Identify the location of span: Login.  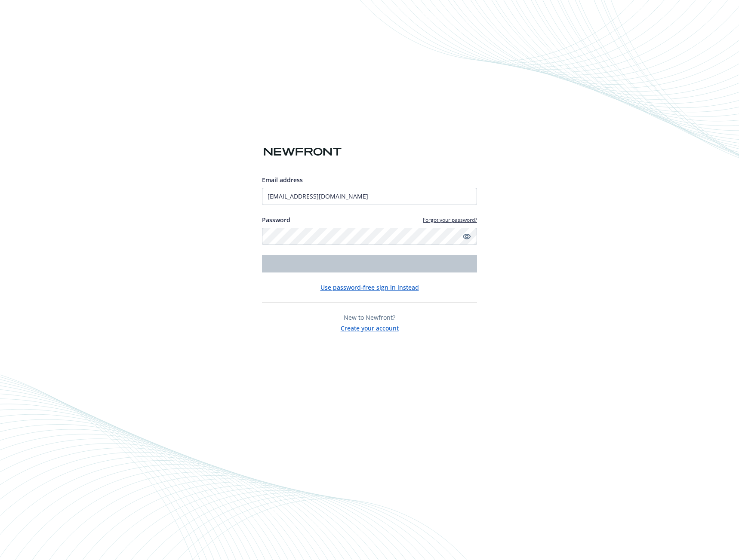
(369, 264).